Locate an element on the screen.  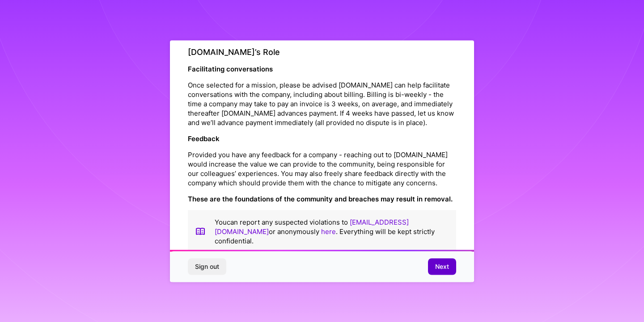
a: here is located at coordinates (328, 231).